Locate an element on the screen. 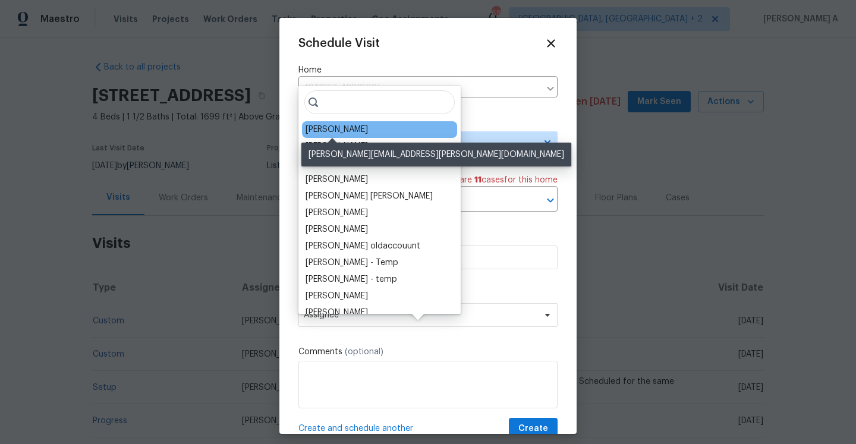 Image resolution: width=856 pixels, height=444 pixels. input: Enter in an address is located at coordinates (419, 88).